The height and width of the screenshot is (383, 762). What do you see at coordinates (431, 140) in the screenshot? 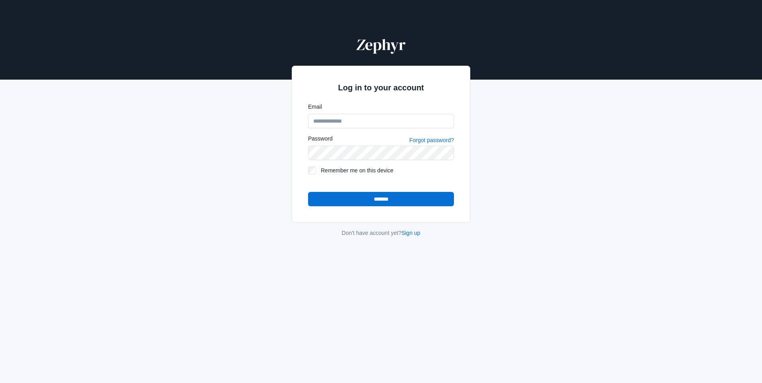
I see `a: Forgot password?` at bounding box center [431, 140].